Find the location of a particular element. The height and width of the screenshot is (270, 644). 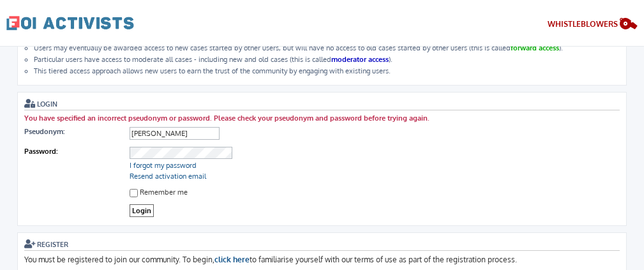

label: Pseudonym: is located at coordinates (46, 132).